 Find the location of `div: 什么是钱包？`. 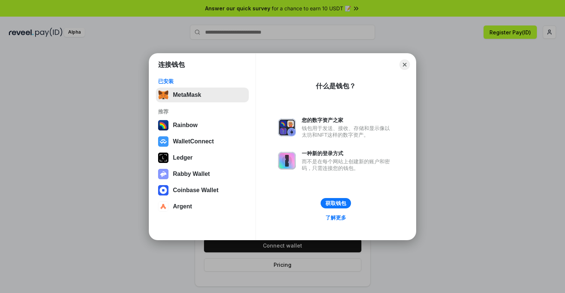

div: 什么是钱包？ is located at coordinates (336, 86).